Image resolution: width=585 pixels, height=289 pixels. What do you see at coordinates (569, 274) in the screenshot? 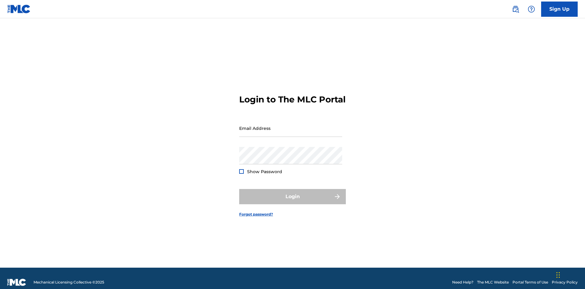
I see `div: Chat Widget` at bounding box center [569, 274].